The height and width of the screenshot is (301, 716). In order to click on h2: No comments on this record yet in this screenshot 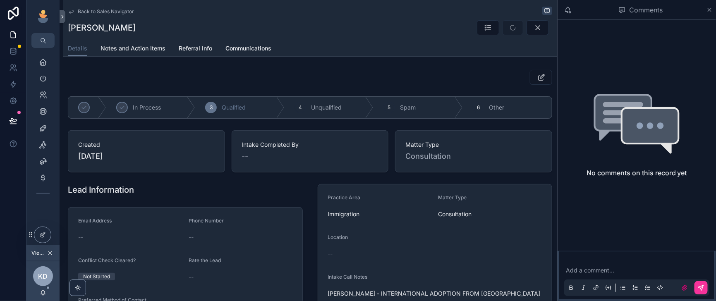, I will do `click(637, 173)`.